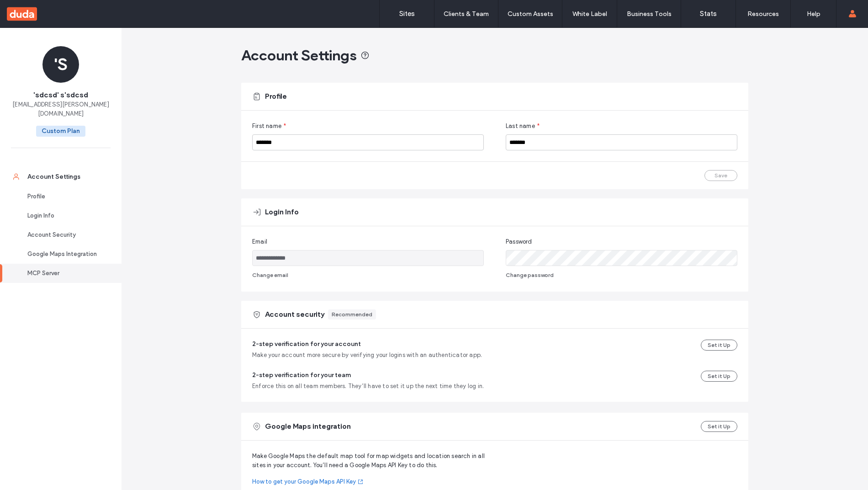  What do you see at coordinates (407, 14) in the screenshot?
I see `label: Sites` at bounding box center [407, 14].